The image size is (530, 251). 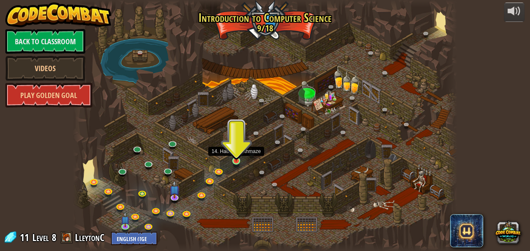 I want to click on span: 11, so click(x=26, y=238).